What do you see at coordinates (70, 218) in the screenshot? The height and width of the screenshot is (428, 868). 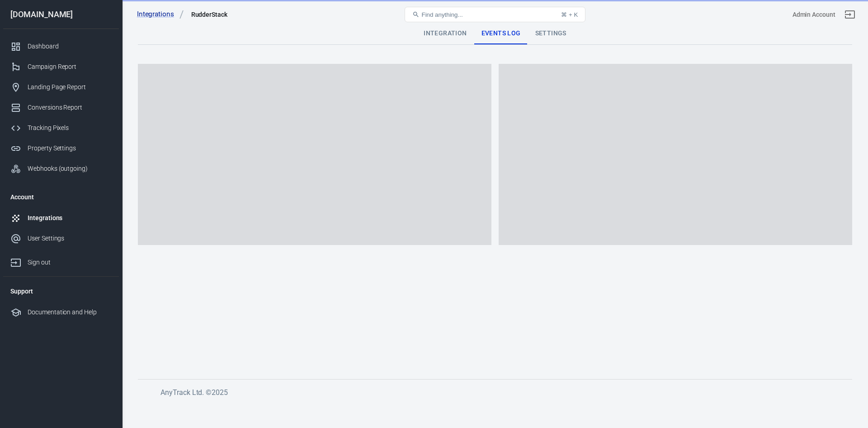 I see `div: Integrations` at bounding box center [70, 218].